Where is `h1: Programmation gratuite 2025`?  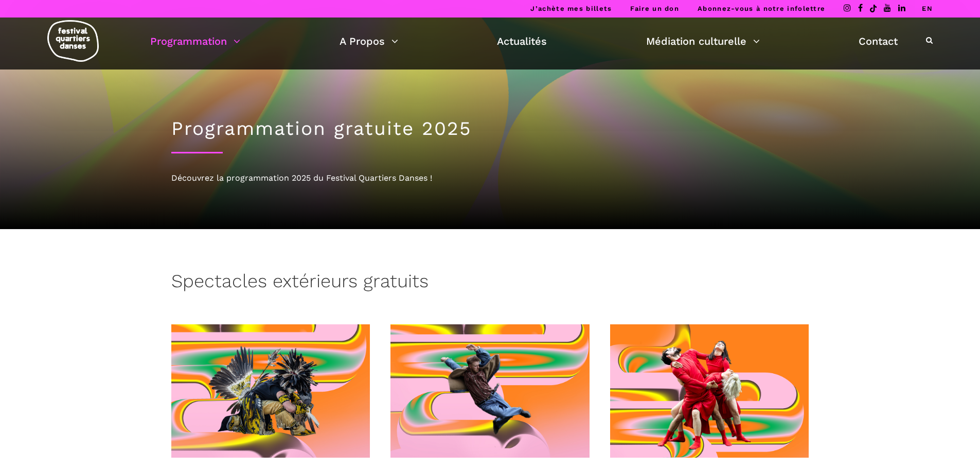 h1: Programmation gratuite 2025 is located at coordinates (490, 129).